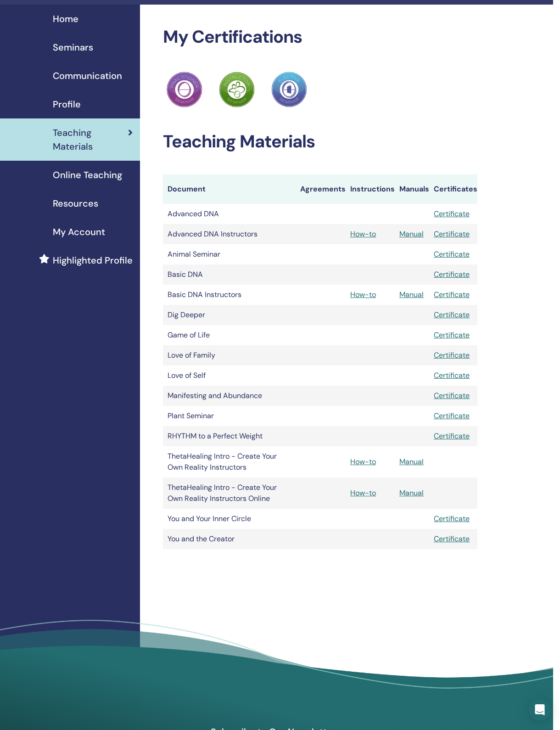 The image size is (560, 730). I want to click on td: You and Your Inner Circle, so click(229, 519).